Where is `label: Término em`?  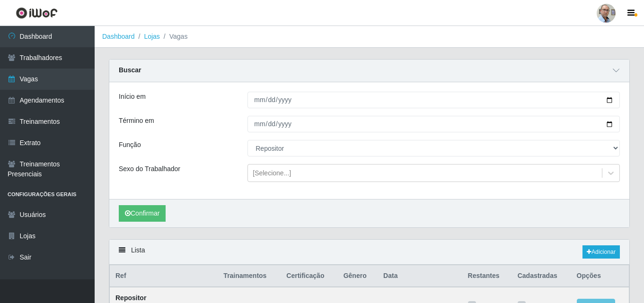 label: Término em is located at coordinates (136, 121).